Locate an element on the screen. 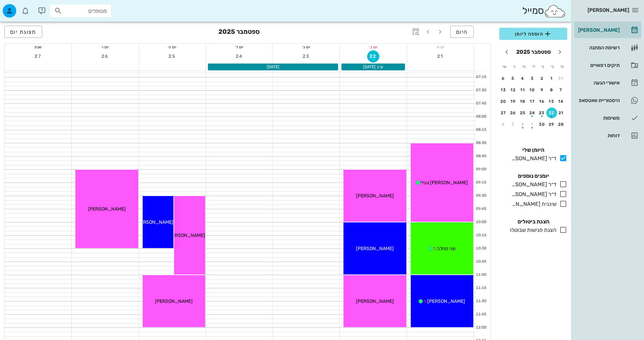 The image size is (644, 340). div: 26 is located at coordinates (513, 113).